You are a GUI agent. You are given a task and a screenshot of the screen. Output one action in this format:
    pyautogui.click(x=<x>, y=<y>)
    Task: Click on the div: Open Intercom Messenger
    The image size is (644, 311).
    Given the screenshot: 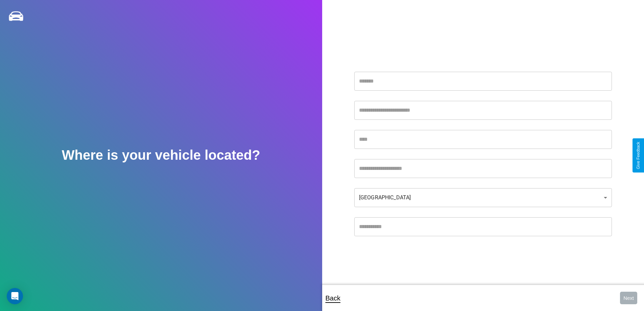 What is the action you would take?
    pyautogui.click(x=15, y=296)
    